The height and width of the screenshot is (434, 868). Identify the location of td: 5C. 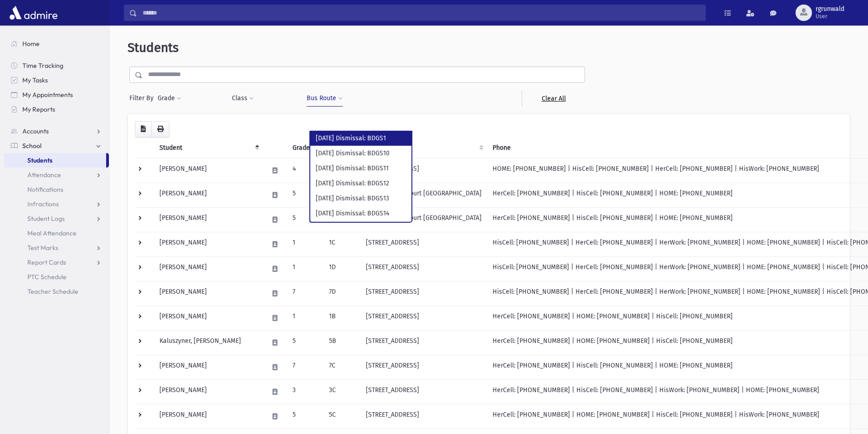
(342, 416).